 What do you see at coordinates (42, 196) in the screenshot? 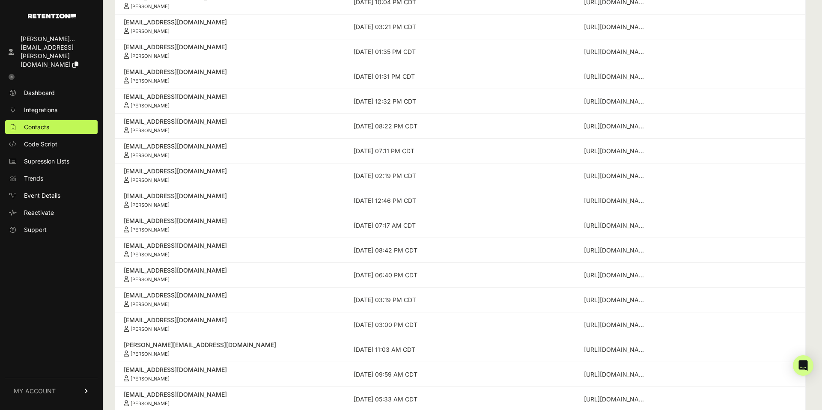
I see `span: Event Details` at bounding box center [42, 196].